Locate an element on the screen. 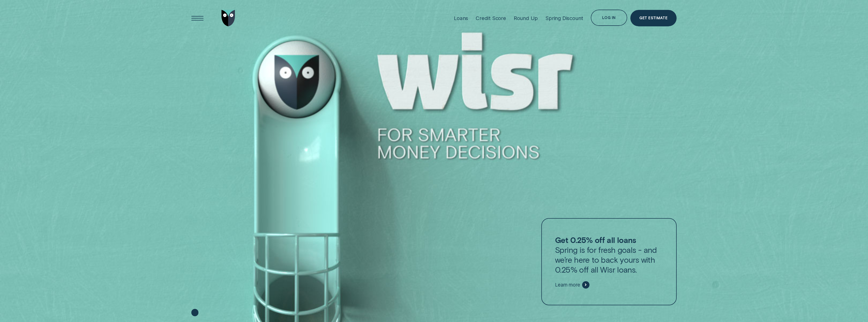  a: Get 0.25% off all loansSpring is for fresh goals - and we’re here to back yours with 0.25% off al... is located at coordinates (609, 261).